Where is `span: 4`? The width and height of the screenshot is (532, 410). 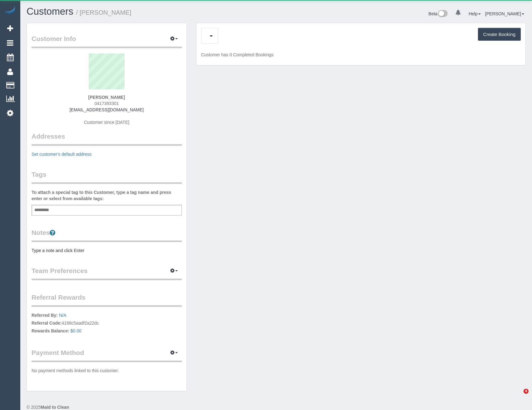
span: 4 is located at coordinates (527, 391).